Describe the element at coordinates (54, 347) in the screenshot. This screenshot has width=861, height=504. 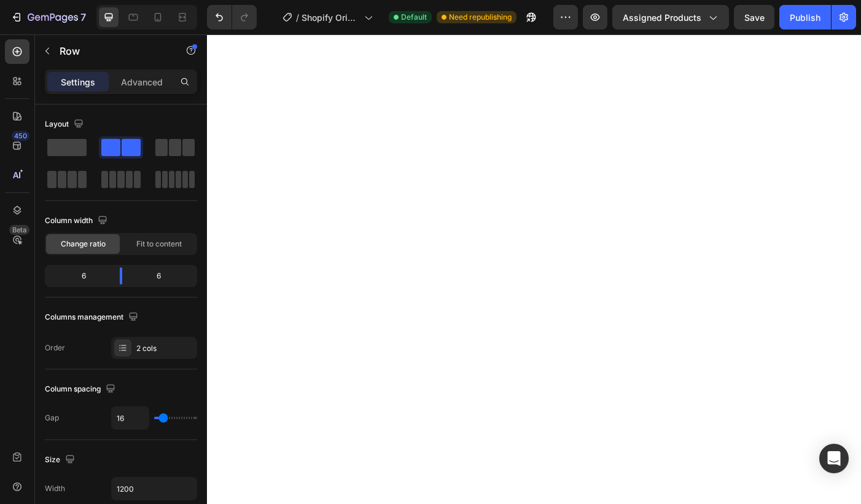
I see `div: Order` at that location.